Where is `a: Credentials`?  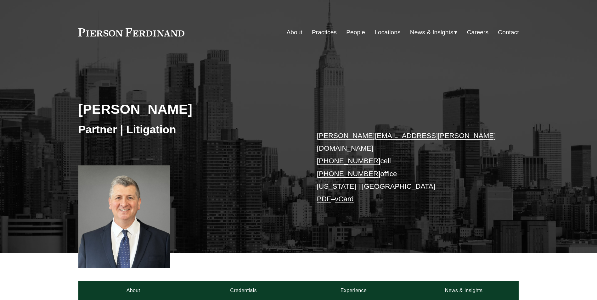 a: Credentials is located at coordinates (244, 291).